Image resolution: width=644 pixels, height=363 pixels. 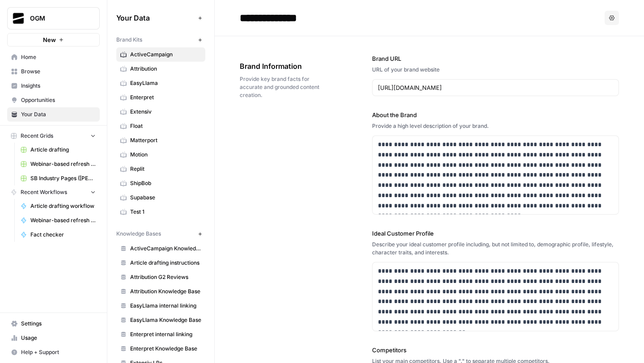 I want to click on button: New, so click(x=53, y=40).